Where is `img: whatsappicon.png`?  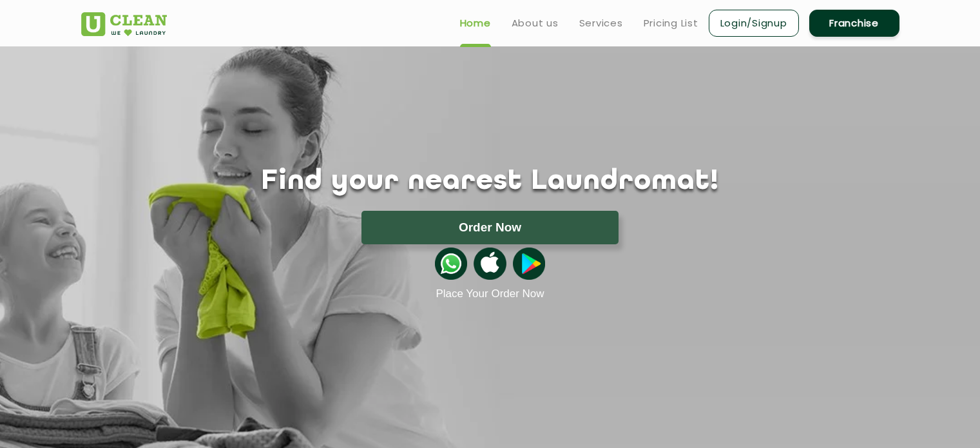 img: whatsappicon.png is located at coordinates (451, 263).